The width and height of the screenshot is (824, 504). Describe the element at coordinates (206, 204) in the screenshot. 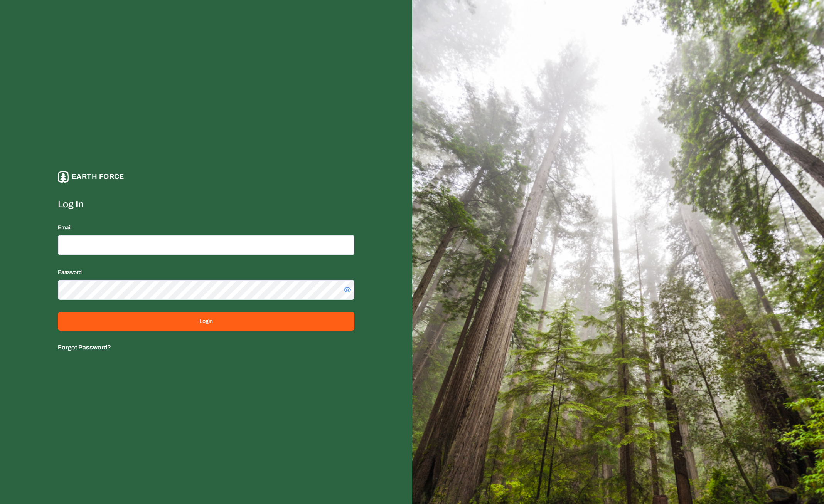

I see `label: Log In` at that location.